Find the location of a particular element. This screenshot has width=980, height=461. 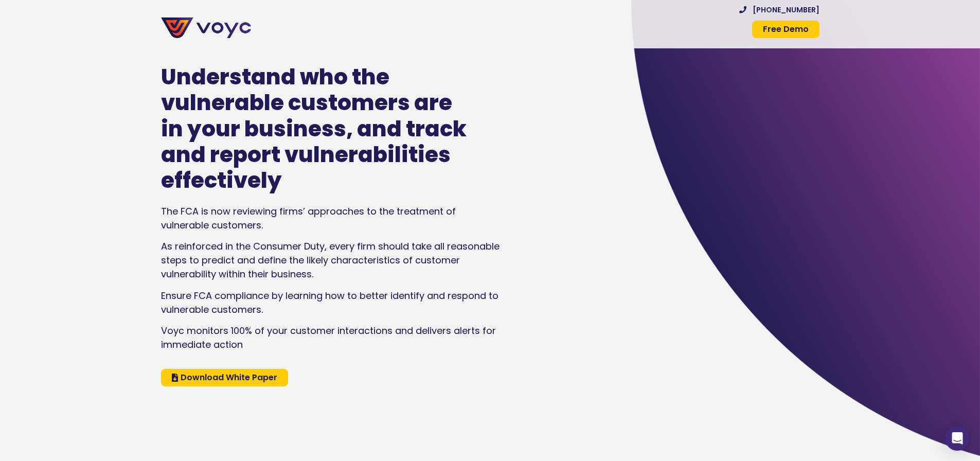

h1: Understand who the vulnerable customers are in your business, and track and report vulnerabilitie... is located at coordinates (316, 129).